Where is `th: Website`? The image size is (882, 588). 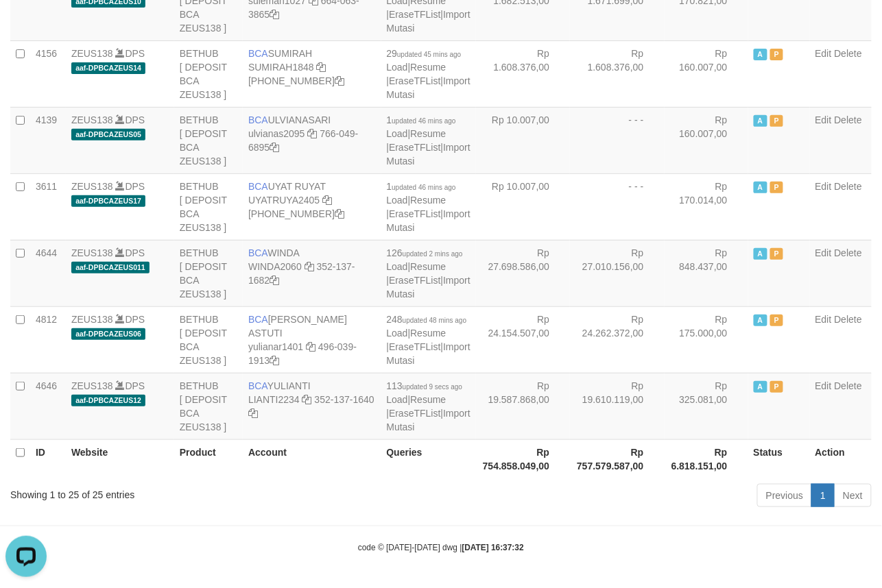 th: Website is located at coordinates (120, 459).